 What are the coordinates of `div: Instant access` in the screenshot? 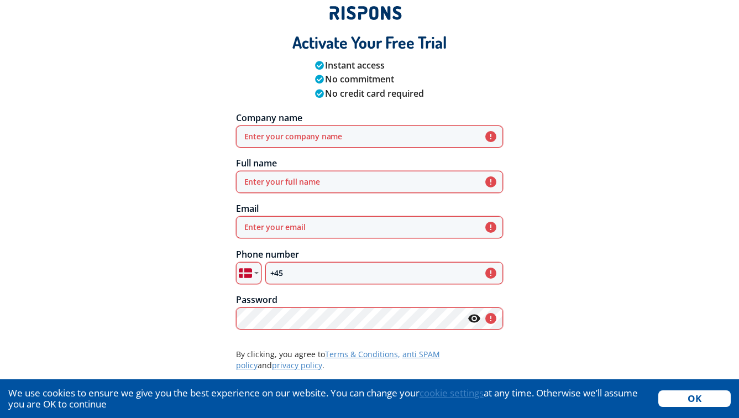 It's located at (370, 66).